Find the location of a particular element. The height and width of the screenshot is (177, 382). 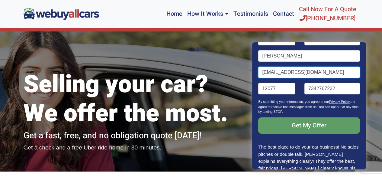

input: Email is located at coordinates (309, 72).